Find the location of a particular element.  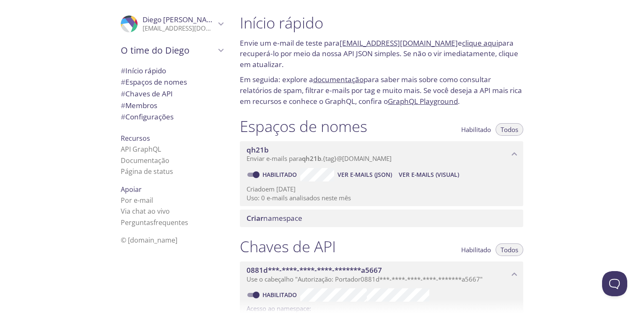

a: clique aqui is located at coordinates (480, 43).